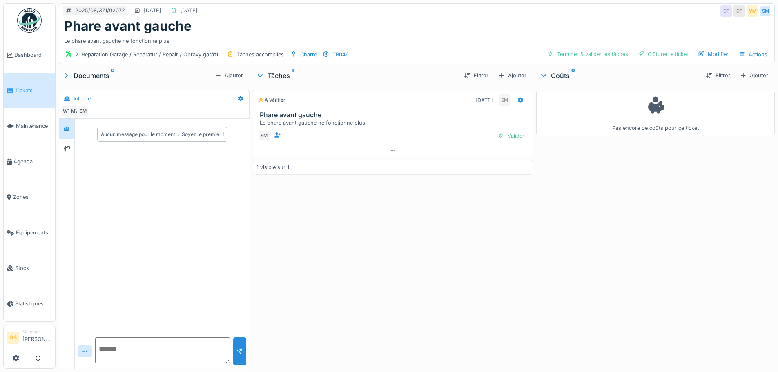 The width and height of the screenshot is (778, 372). I want to click on h1: Phare avant gauche, so click(128, 26).